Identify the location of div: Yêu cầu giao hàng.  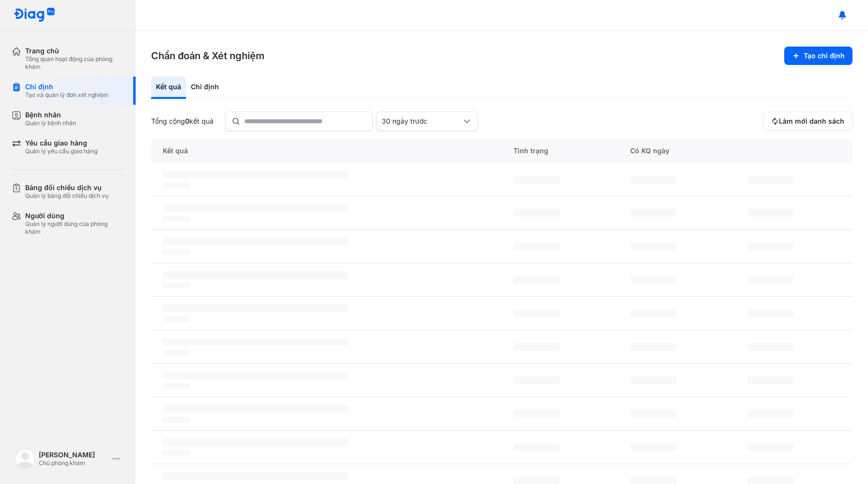
(61, 143).